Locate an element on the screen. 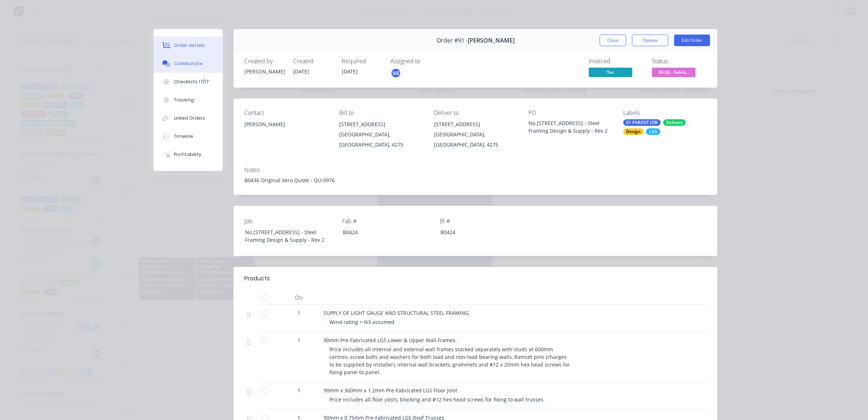  div: Profitability is located at coordinates (187, 155).